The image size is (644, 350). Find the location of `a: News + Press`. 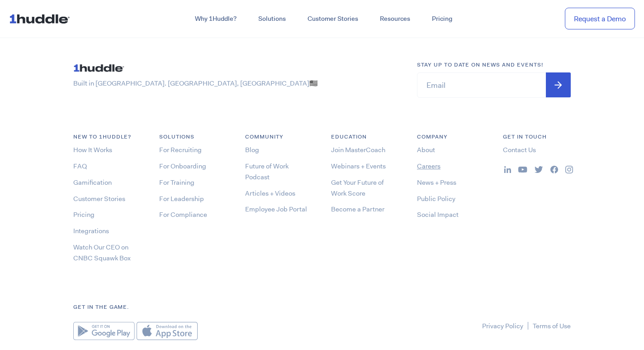

a: News + Press is located at coordinates (436, 182).